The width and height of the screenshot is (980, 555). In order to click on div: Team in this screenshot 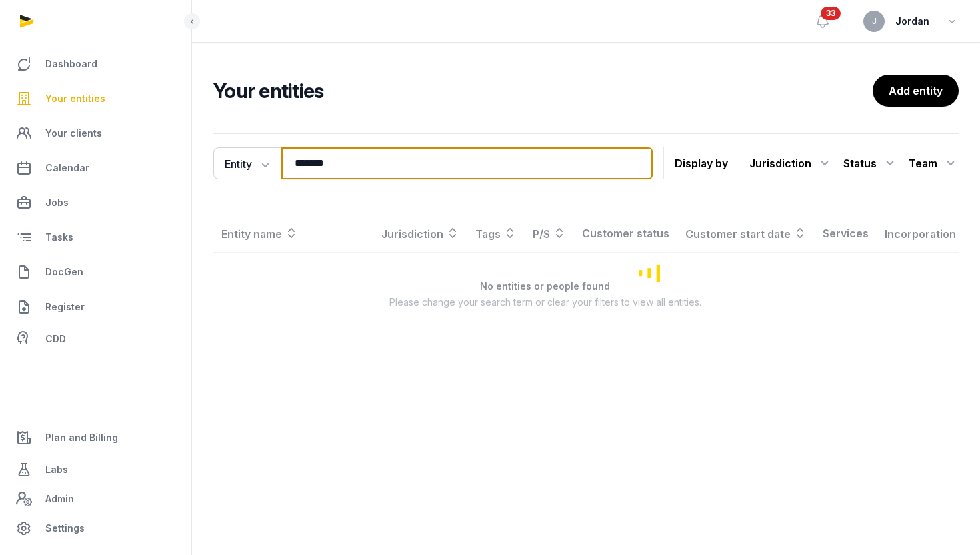, I will do `click(934, 163)`.